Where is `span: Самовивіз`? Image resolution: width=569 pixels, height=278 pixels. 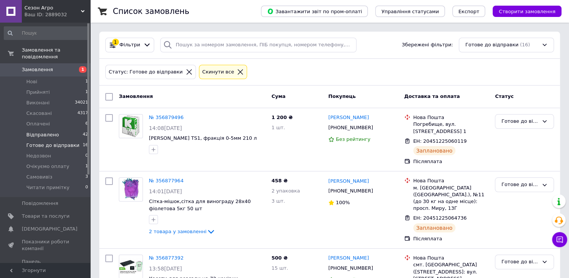
span: Самовивіз is located at coordinates (39, 177).